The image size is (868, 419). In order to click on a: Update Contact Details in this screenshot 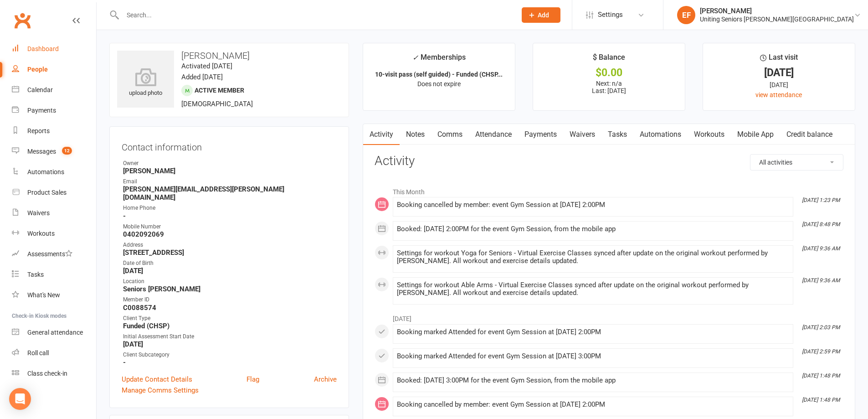, I will do `click(157, 379)`.